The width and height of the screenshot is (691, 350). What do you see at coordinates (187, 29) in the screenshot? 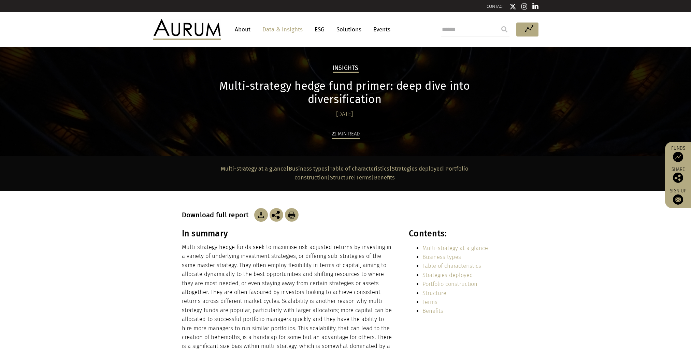
I see `img: Aurum` at bounding box center [187, 29].